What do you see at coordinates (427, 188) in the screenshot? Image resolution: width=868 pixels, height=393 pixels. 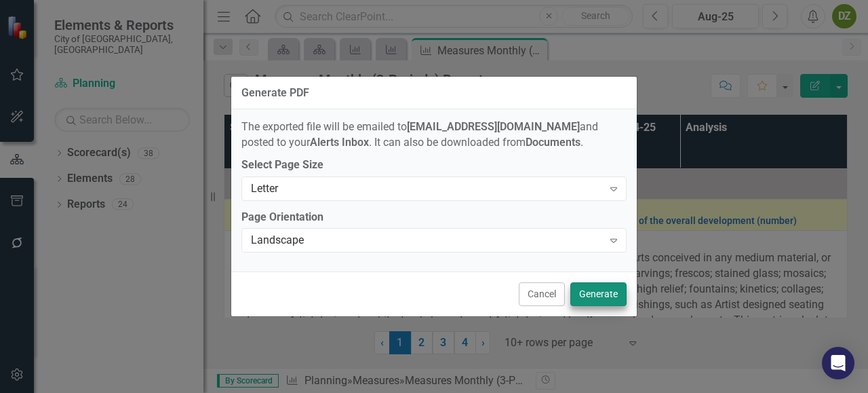 I see `div: Letter` at bounding box center [427, 188].